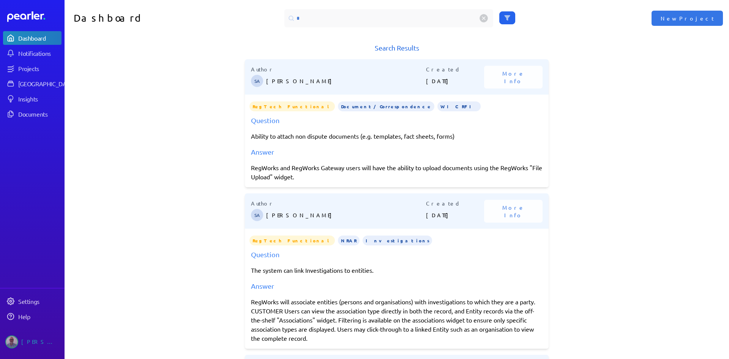 This screenshot has width=729, height=359. Describe the element at coordinates (687, 18) in the screenshot. I see `span: New Project` at that location.